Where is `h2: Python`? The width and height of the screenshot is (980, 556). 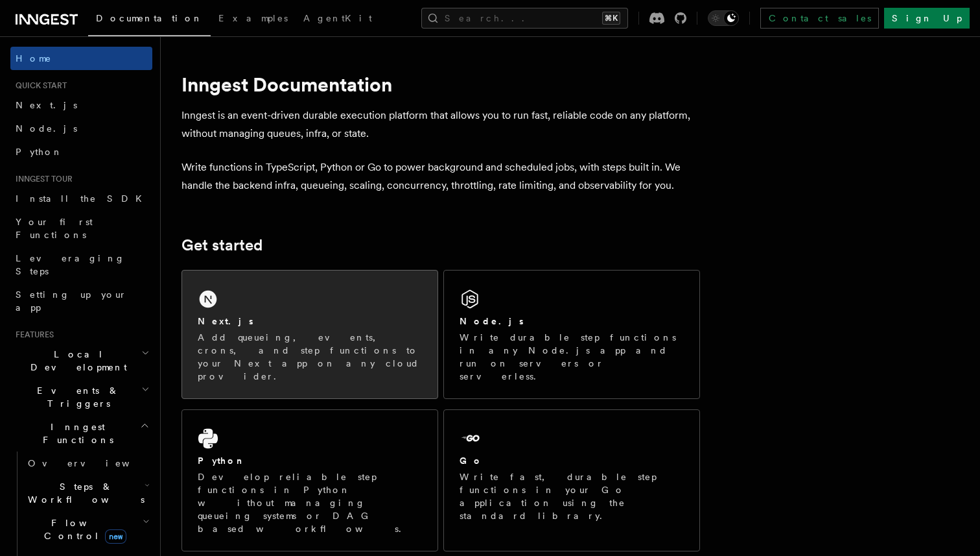 h2: Python is located at coordinates (222, 461).